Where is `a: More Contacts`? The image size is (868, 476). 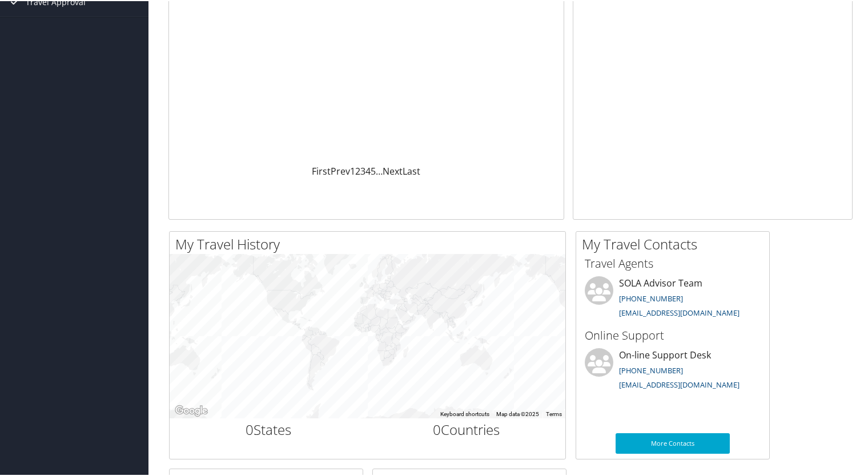
a: More Contacts is located at coordinates (673, 443).